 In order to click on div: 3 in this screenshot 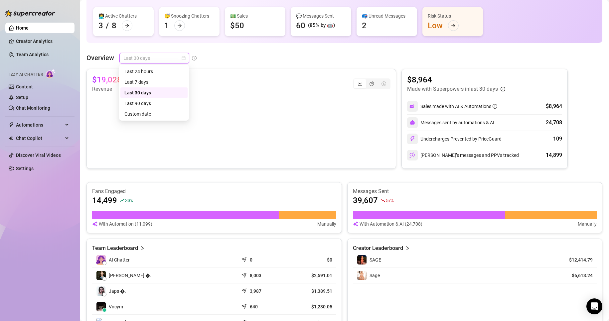, I will do `click(101, 26)`.